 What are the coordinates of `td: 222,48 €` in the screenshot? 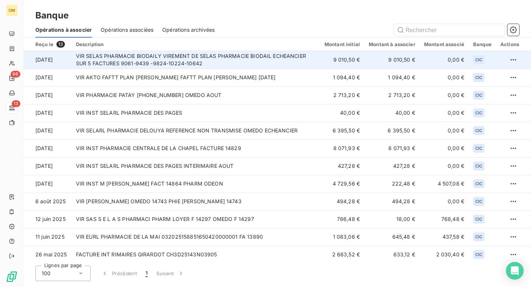 It's located at (392, 184).